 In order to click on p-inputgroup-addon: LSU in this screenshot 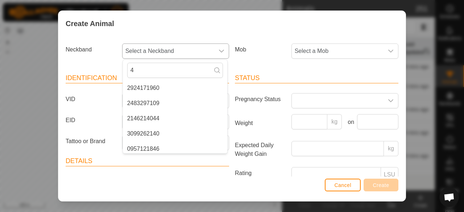, I will do `click(389, 175)`.